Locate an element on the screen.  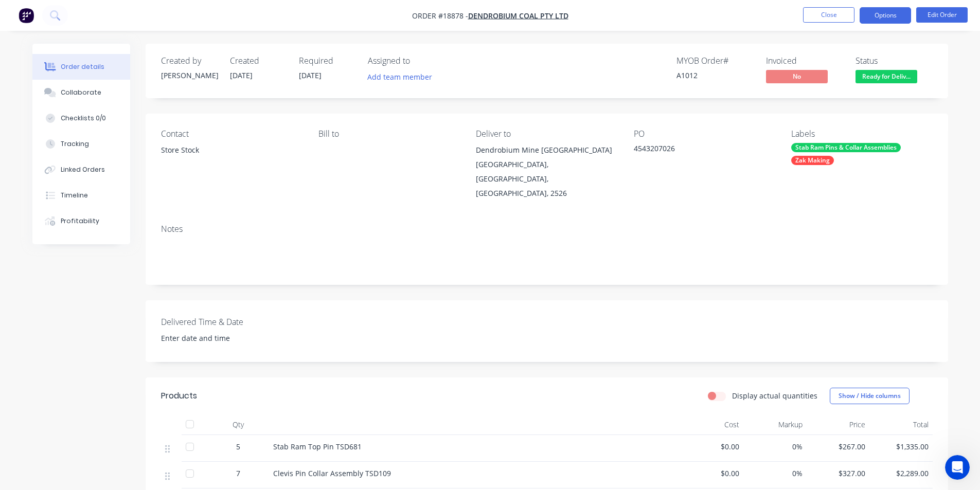
div: MYOB Order # is located at coordinates (715, 61).